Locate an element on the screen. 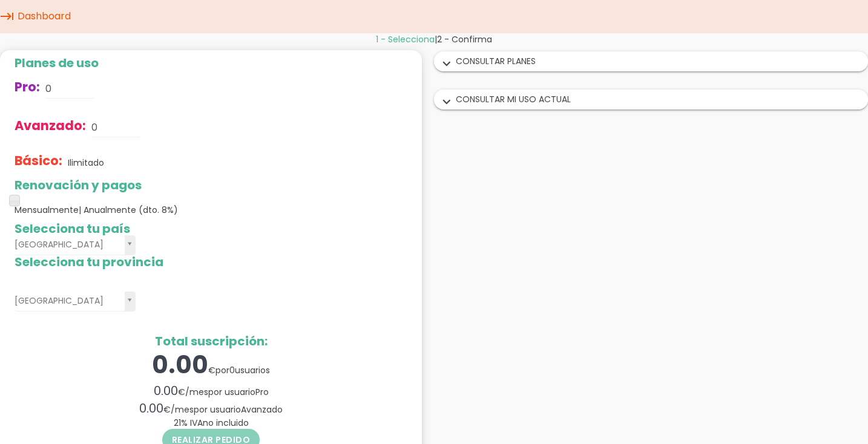 Image resolution: width=868 pixels, height=444 pixels. span: Avanzado: is located at coordinates (50, 125).